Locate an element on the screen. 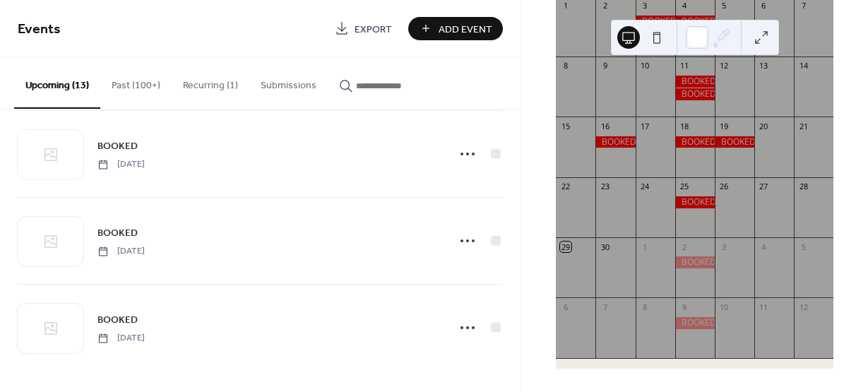  button: Add Event is located at coordinates (456, 28).